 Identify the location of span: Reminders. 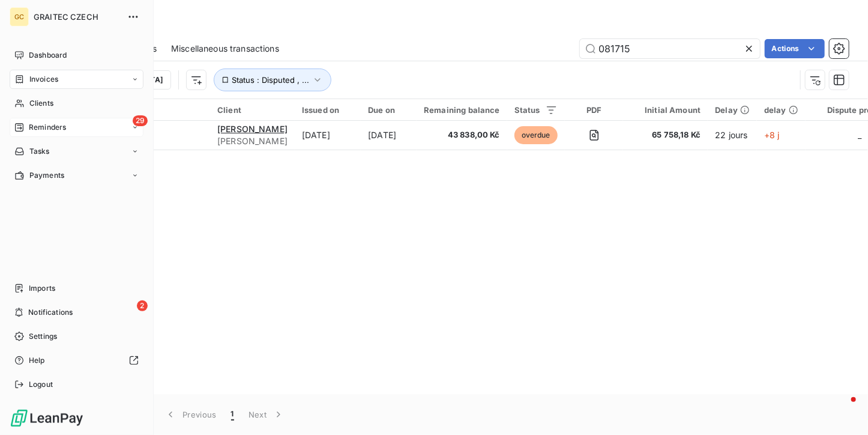
(47, 127).